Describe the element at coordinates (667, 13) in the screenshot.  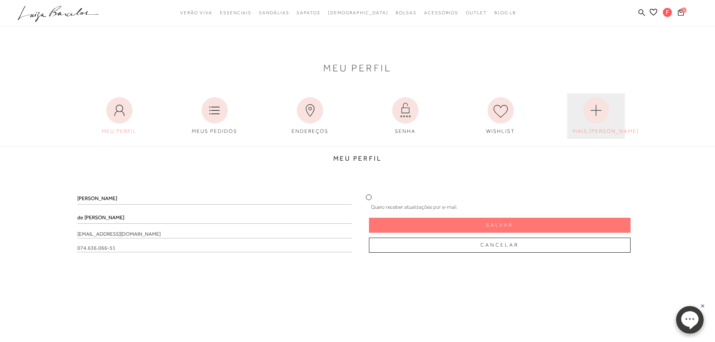
I see `button: F` at that location.